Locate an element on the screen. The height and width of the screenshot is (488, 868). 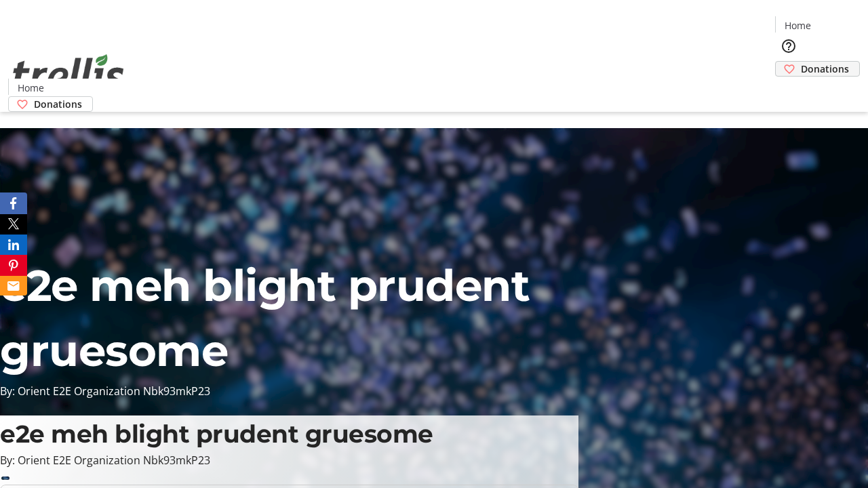
button: Help is located at coordinates (789, 46).